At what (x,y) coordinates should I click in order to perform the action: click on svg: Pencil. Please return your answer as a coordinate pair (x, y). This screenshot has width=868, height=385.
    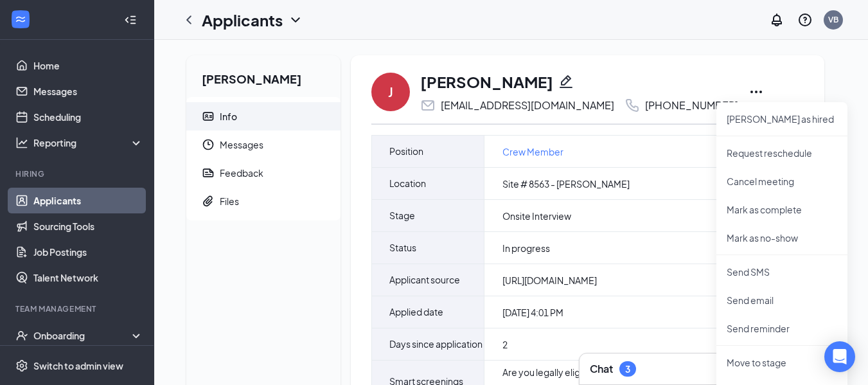
    Looking at the image, I should click on (566, 81).